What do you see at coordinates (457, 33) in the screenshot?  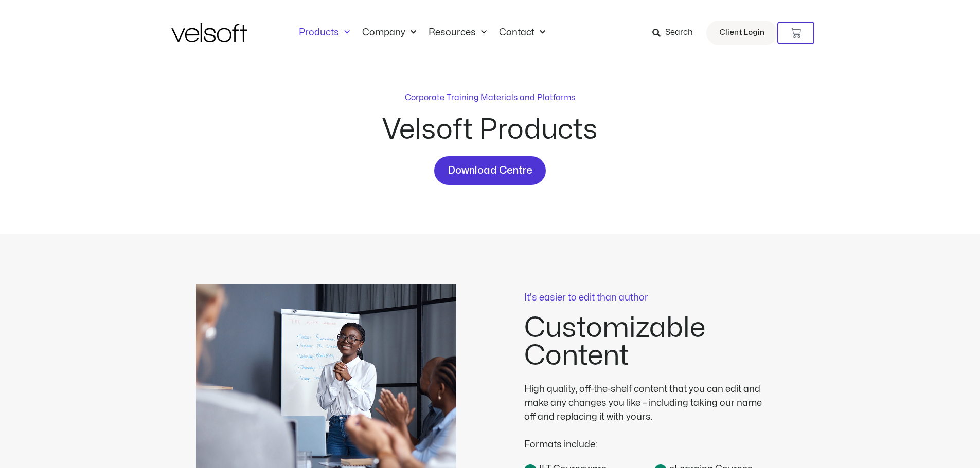 I see `a: ResourcesMenu Toggle` at bounding box center [457, 33].